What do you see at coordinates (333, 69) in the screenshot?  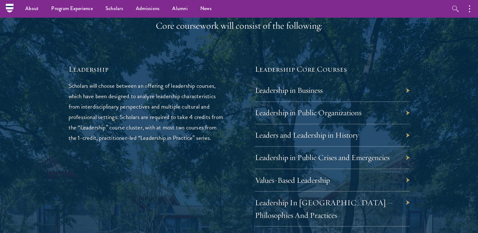 I see `h5: Leadership Core Courses` at bounding box center [333, 69].